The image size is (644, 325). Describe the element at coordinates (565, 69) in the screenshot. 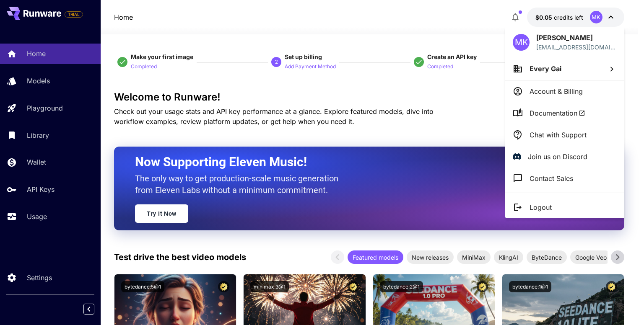

I see `button: Every Gai` at that location.